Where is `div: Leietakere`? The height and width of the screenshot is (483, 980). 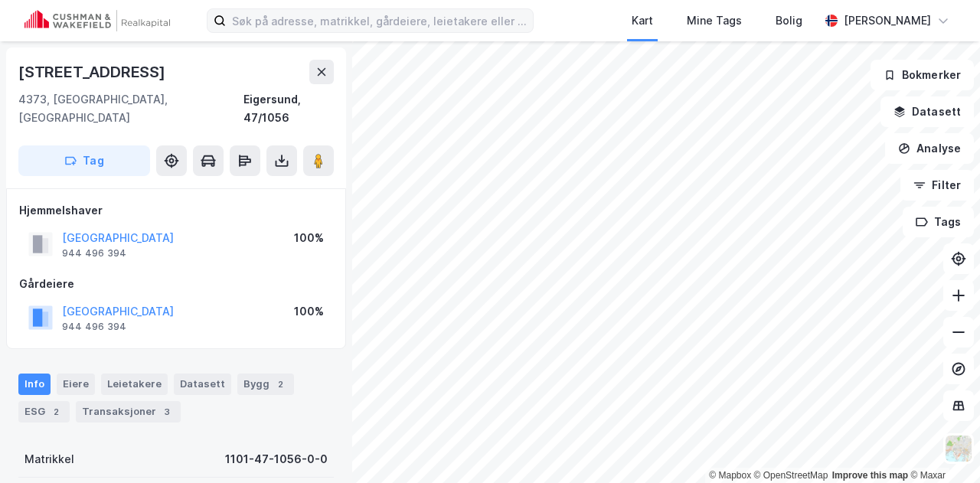 div: Leietakere is located at coordinates (134, 384).